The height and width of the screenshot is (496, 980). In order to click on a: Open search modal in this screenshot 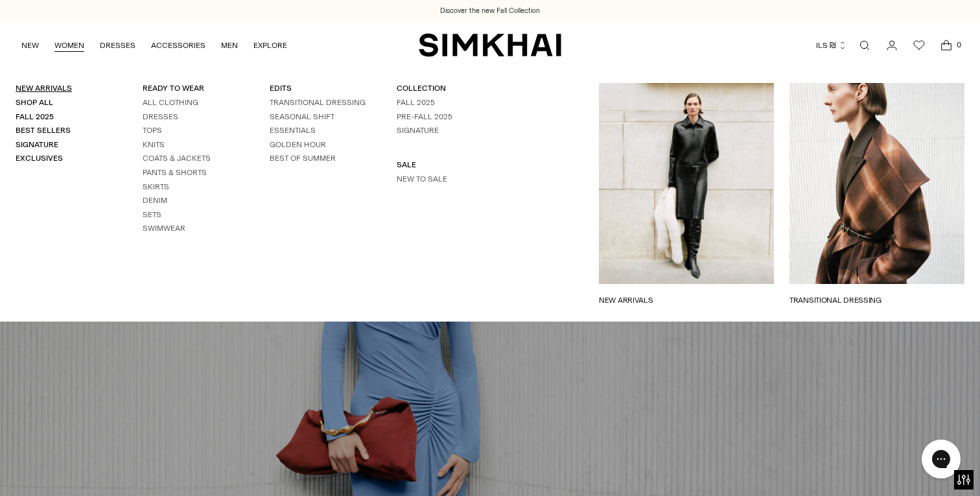, I will do `click(865, 46)`.